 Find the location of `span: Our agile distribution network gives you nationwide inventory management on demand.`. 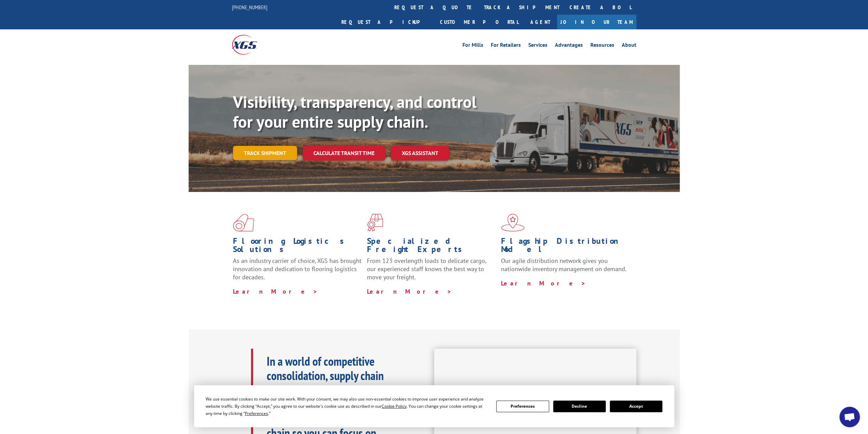

span: Our agile distribution network gives you nationwide inventory management on demand. is located at coordinates (564, 264).